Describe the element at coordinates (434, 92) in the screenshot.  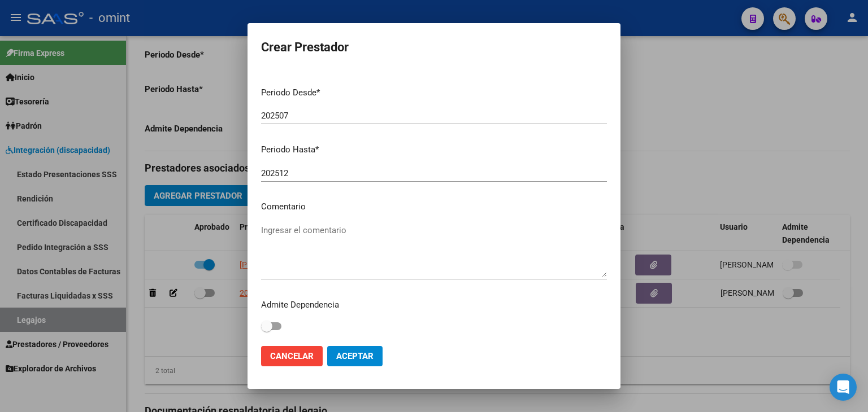
I see `p: Periodo Desde` at that location.